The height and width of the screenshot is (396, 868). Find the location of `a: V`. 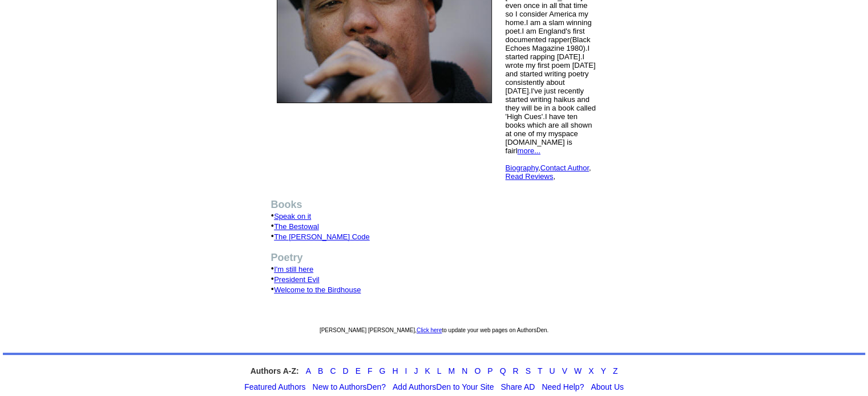

a: V is located at coordinates (564, 371).